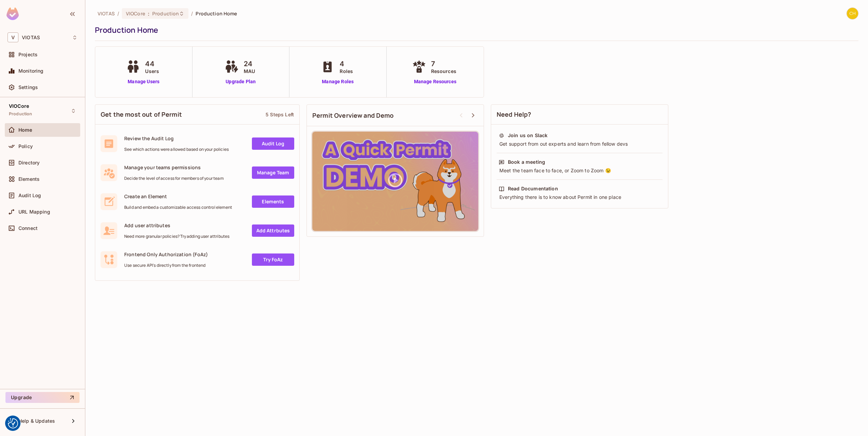 The image size is (868, 436). Describe the element at coordinates (13, 13) in the screenshot. I see `img: SReyMgAAAABJRU5ErkJggg==` at that location.